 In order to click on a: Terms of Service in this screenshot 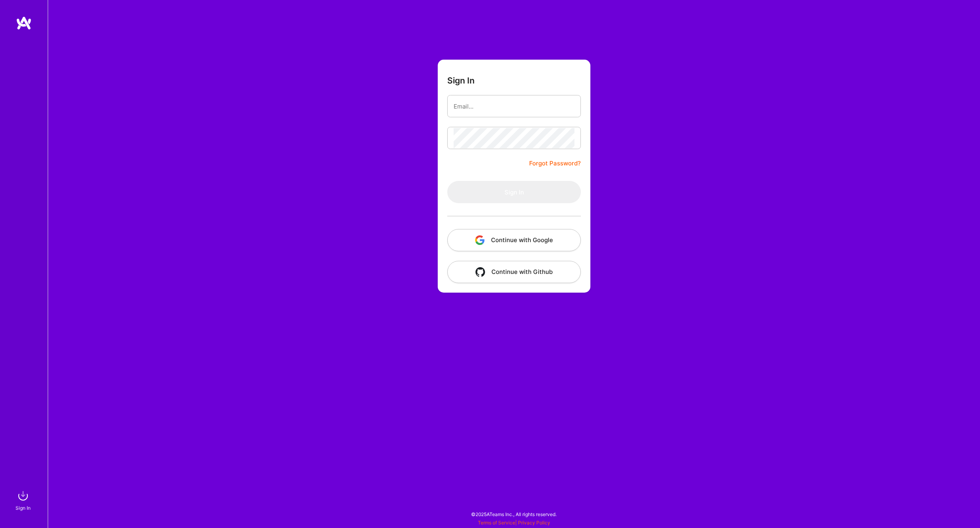, I will do `click(496, 522)`.